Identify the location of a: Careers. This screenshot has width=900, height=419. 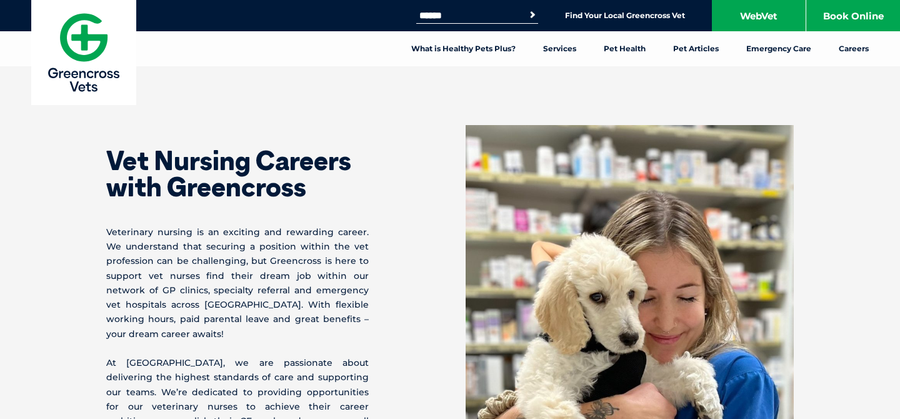
(853, 49).